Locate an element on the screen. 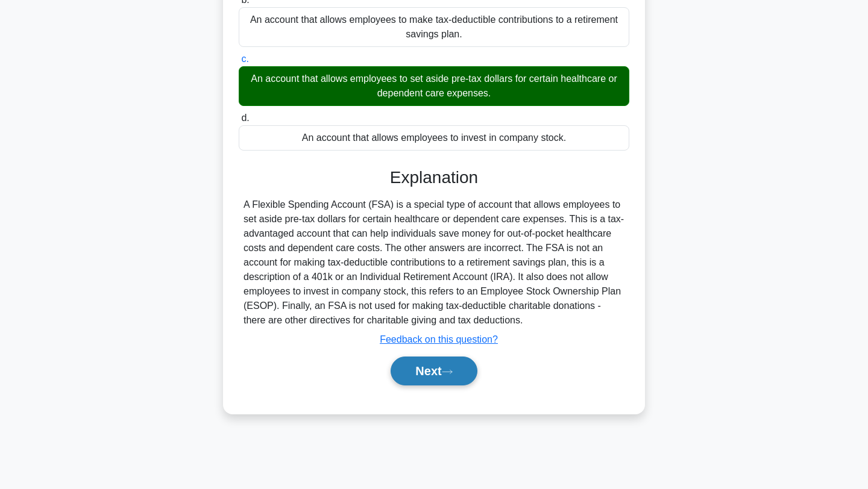  div: A Flexible Spending Account (FSA) is a special type of account that allows employees to set aside... is located at coordinates (434, 263).